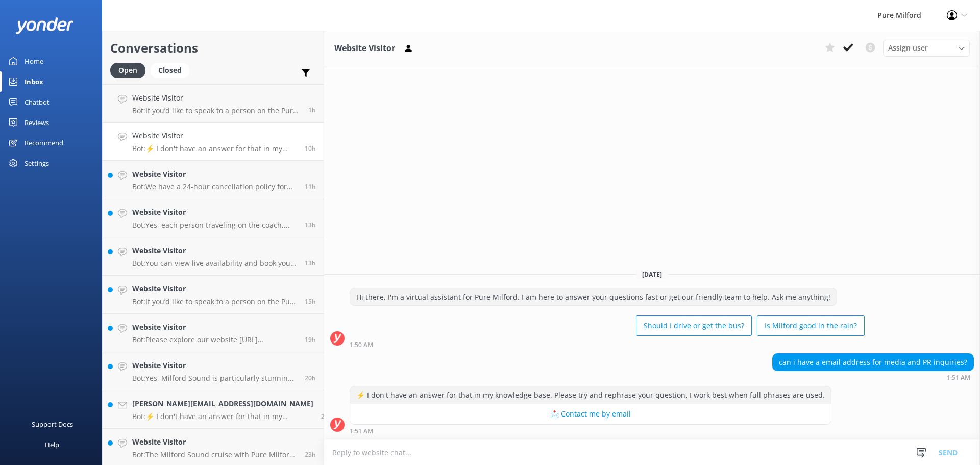 The height and width of the screenshot is (465, 980). What do you see at coordinates (172, 70) in the screenshot?
I see `a: Closed` at bounding box center [172, 70].